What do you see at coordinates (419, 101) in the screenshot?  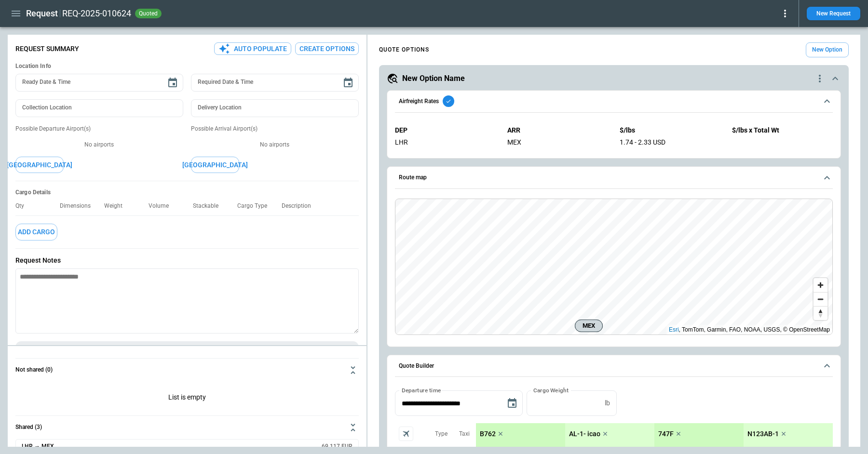 I see `h6: Airfreight Rates` at bounding box center [419, 101].